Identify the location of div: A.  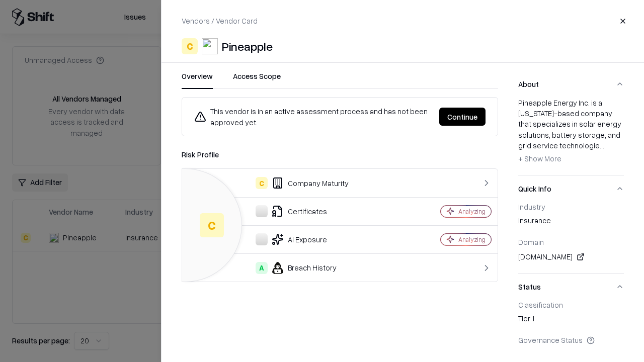
(261, 268).